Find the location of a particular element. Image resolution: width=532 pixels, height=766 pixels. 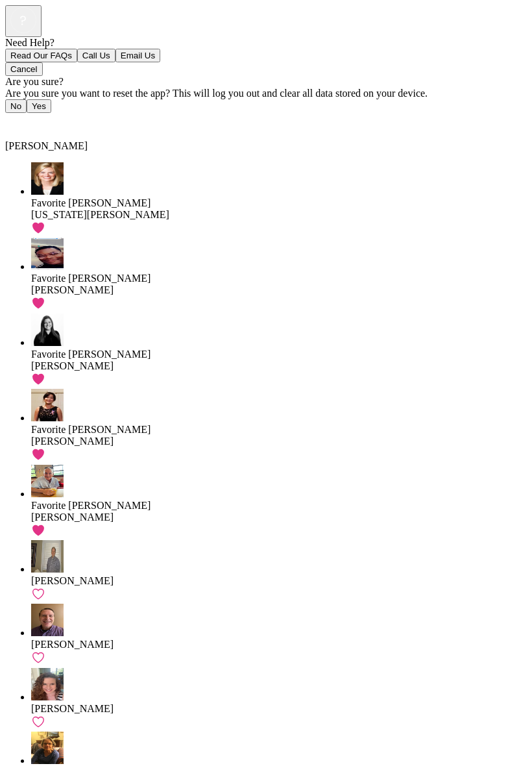

button: Email Us is located at coordinates (137, 55).